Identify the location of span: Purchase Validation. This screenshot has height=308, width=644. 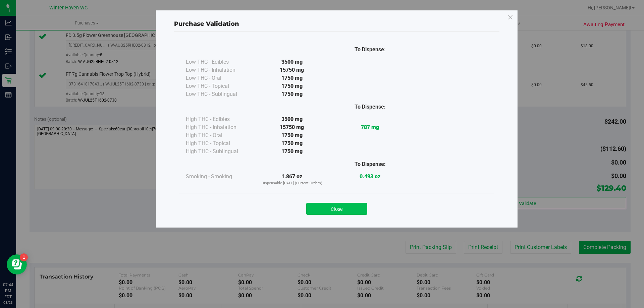
(207, 24).